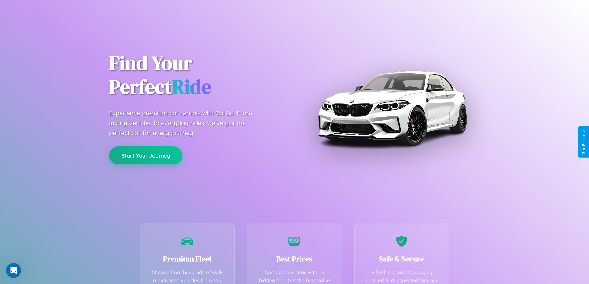  Describe the element at coordinates (584, 142) in the screenshot. I see `div: Give Feedback` at that location.